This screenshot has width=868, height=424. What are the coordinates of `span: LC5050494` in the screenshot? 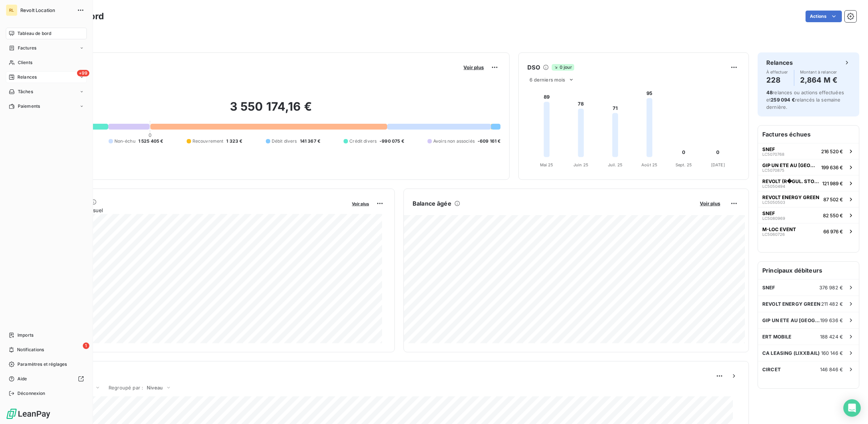 It's located at (774, 186).